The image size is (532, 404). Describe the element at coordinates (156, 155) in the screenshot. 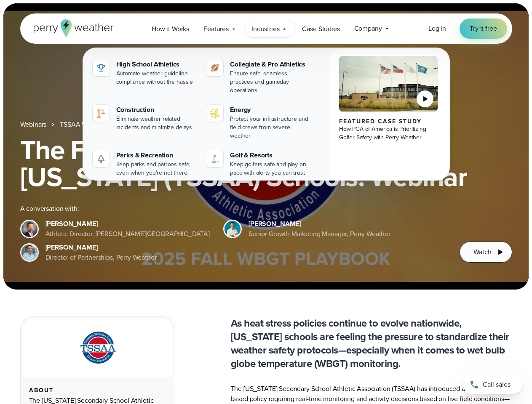

I see `div: Parks & Recreation` at that location.